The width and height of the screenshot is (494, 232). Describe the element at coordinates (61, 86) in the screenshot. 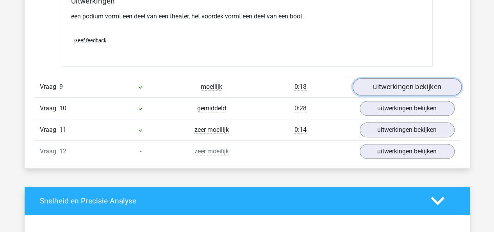

I see `span: 9` at that location.